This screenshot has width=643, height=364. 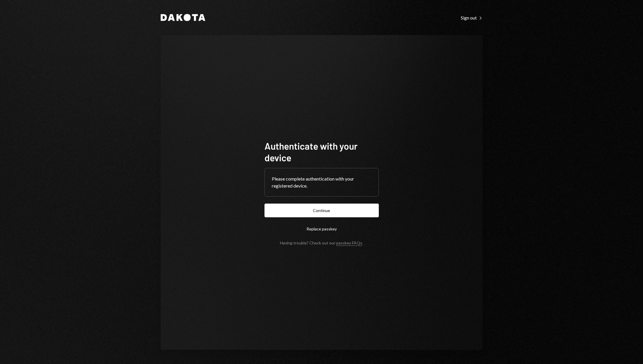 I want to click on a: Sign out, so click(x=471, y=18).